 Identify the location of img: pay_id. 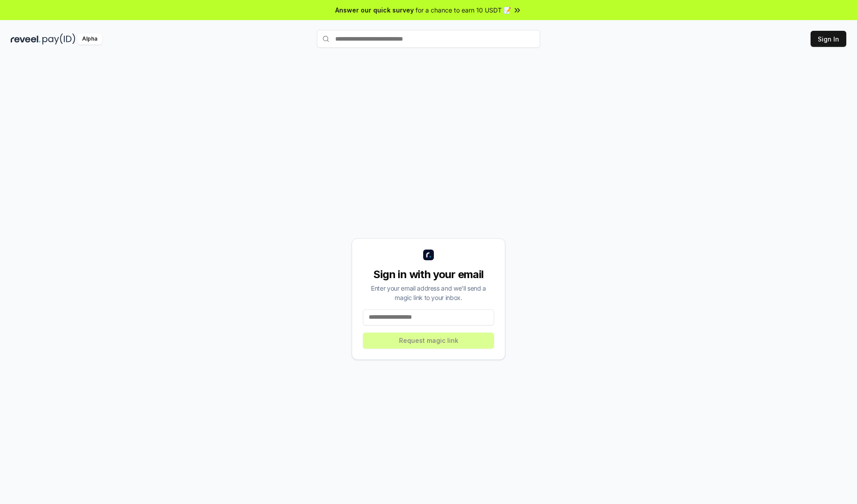
(59, 39).